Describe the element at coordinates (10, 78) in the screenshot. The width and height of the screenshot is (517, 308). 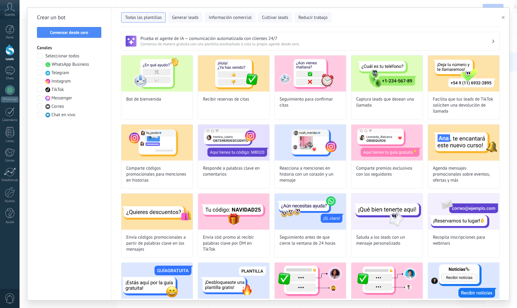
I see `div: Chats` at that location.